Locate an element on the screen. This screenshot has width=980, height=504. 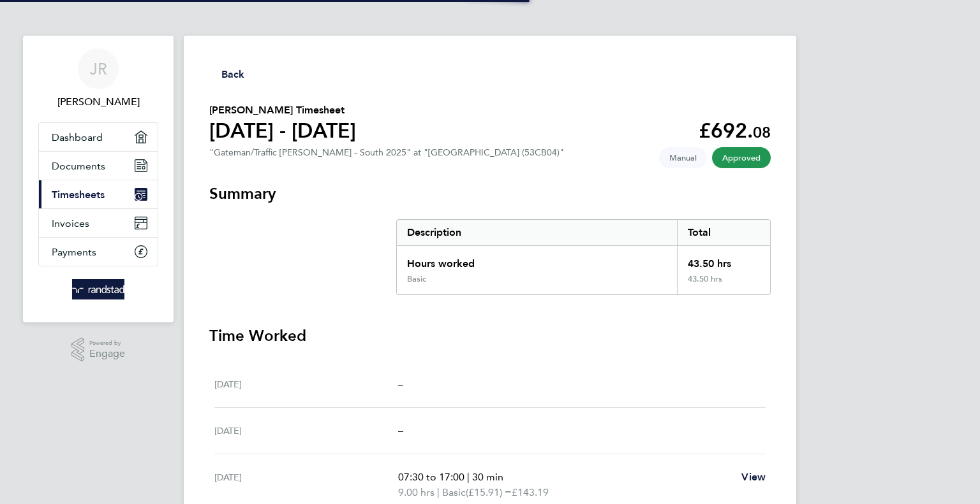
div: Description is located at coordinates (537, 232).